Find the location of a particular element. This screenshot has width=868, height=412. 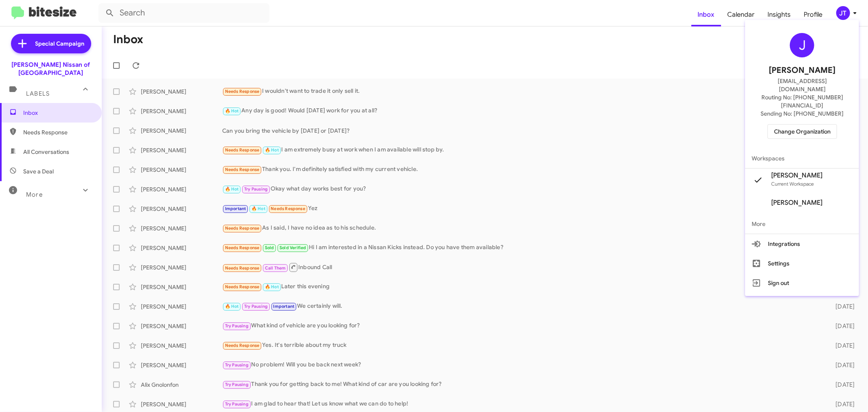

span: Workspaces is located at coordinates (803, 159).